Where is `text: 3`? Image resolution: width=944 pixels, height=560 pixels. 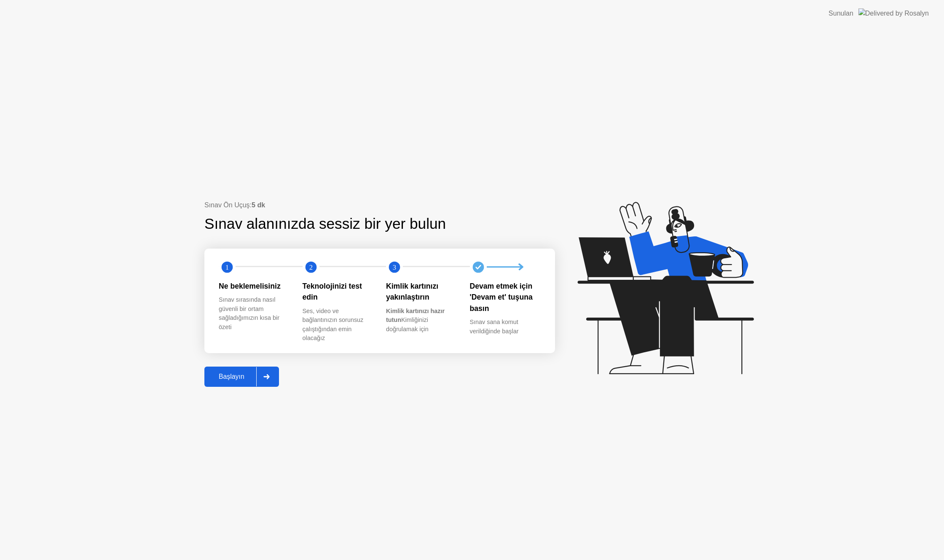 text: 3 is located at coordinates (394, 266).